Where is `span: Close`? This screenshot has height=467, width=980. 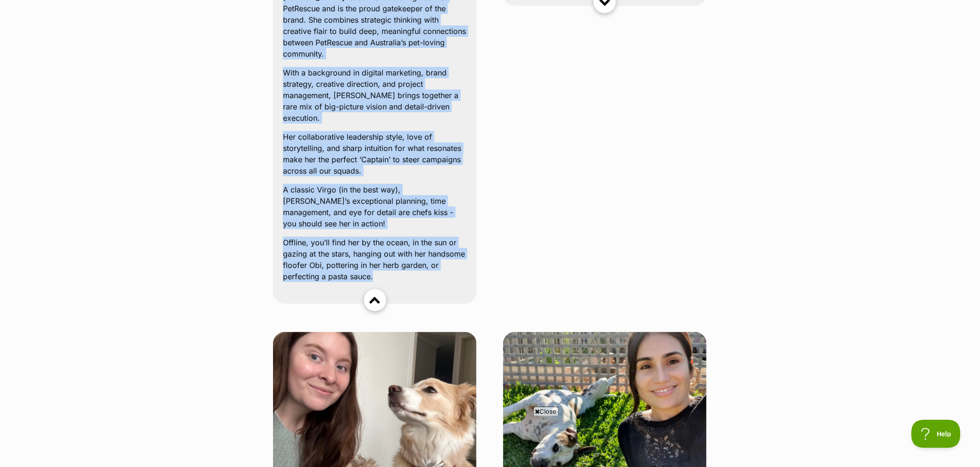
span: Close is located at coordinates (546, 411).